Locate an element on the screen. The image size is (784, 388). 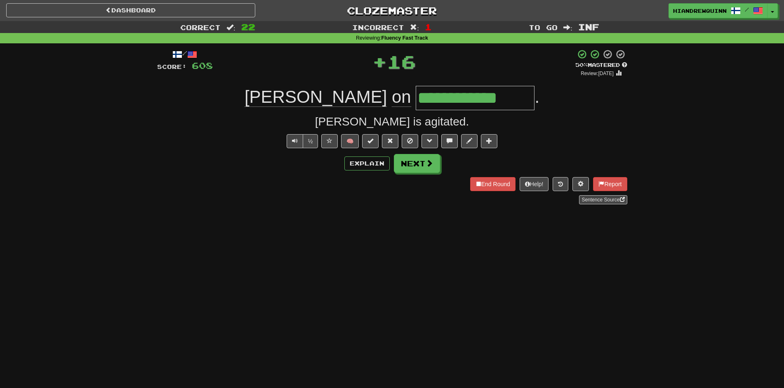
span: Incorrect is located at coordinates (378, 27).